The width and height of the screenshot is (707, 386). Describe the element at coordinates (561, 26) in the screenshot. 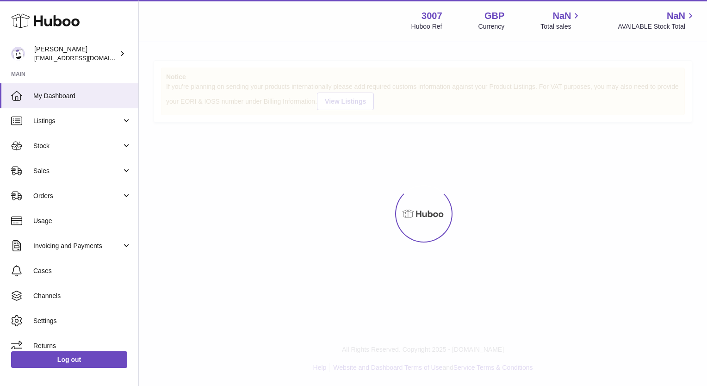

I see `span: Total sales` at that location.